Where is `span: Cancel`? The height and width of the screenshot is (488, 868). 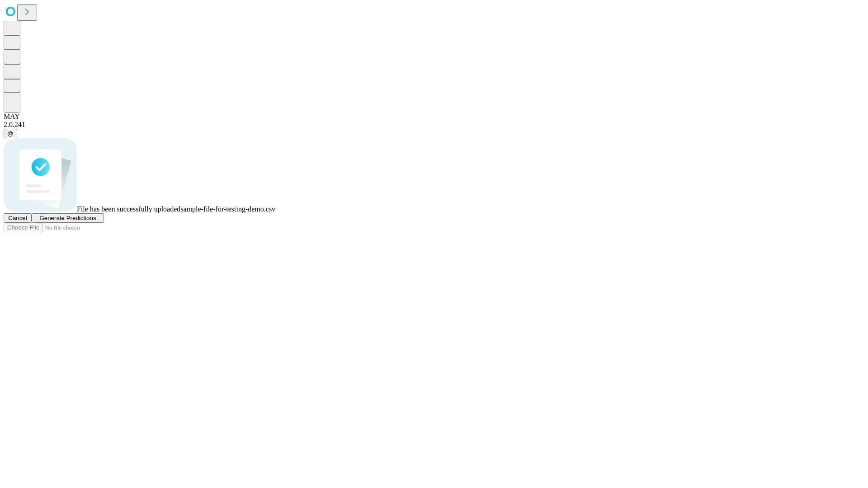 span: Cancel is located at coordinates (17, 218).